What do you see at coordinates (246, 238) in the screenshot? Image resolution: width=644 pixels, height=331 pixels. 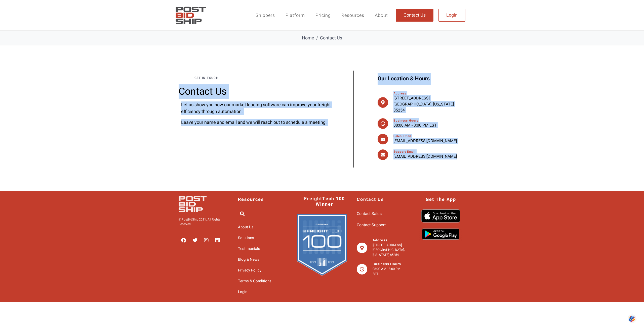 I see `span: Solutions` at bounding box center [246, 238].